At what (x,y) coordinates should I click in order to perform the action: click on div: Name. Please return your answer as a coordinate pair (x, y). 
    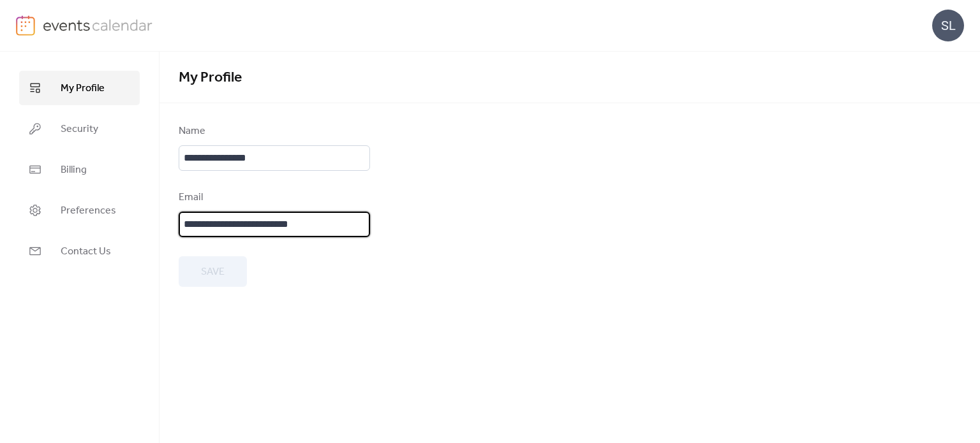
    Looking at the image, I should click on (273, 131).